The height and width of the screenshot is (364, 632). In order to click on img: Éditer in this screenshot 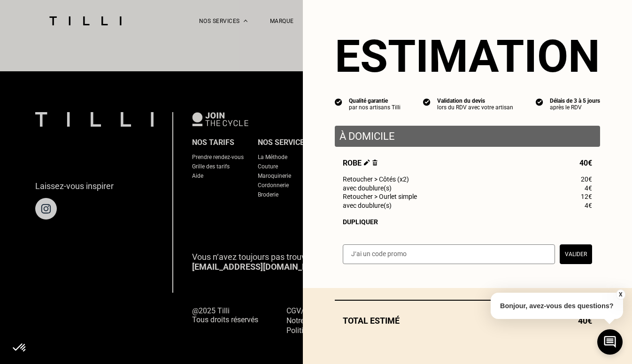, I will do `click(367, 162)`.